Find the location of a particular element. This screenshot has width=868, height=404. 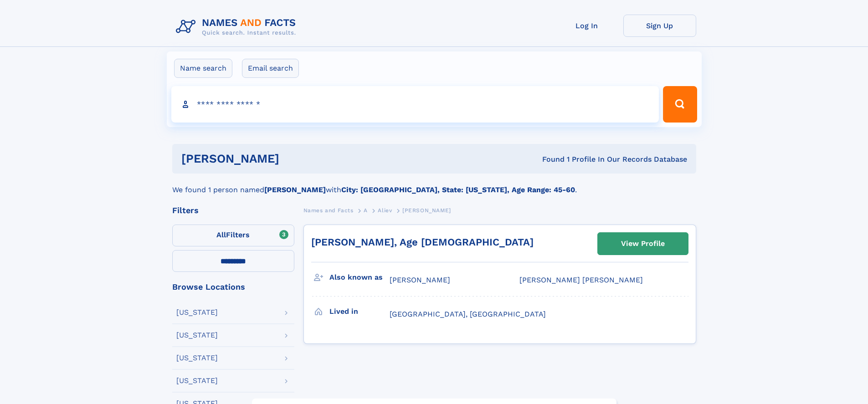

a: A is located at coordinates (365, 210).